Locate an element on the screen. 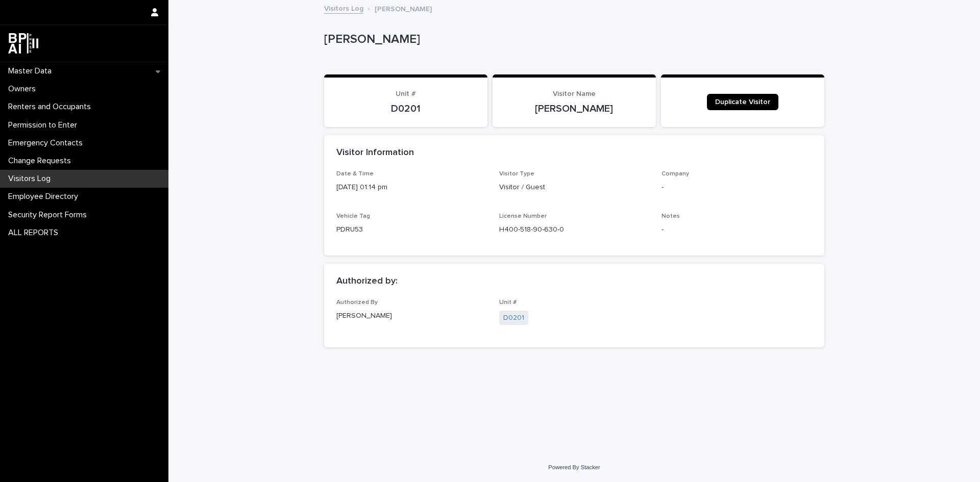  a: Visitors Log is located at coordinates (344, 8).